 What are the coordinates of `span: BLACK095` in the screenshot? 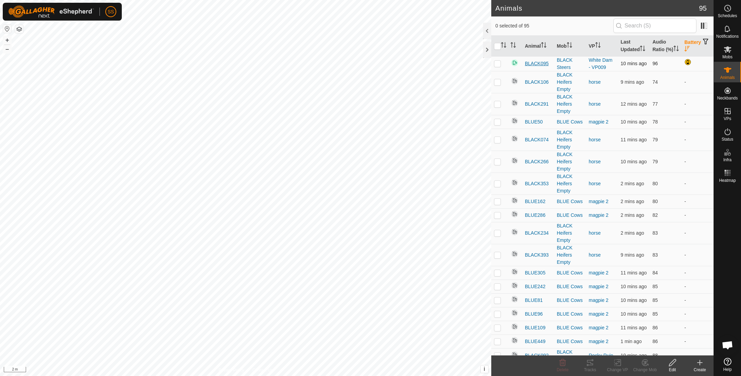 It's located at (537, 64).